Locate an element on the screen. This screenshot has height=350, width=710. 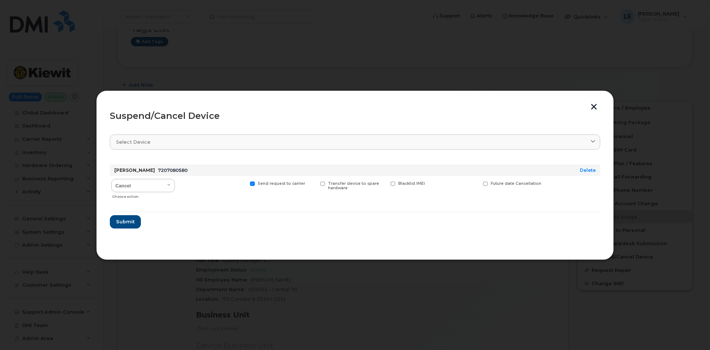
span: Send request to carrier is located at coordinates (282, 183).